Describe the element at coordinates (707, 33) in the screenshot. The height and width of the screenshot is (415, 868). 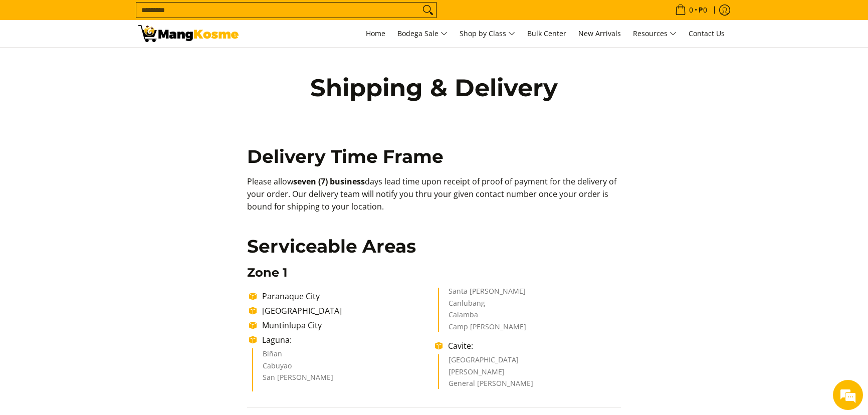
I see `a: Contact Us` at that location.